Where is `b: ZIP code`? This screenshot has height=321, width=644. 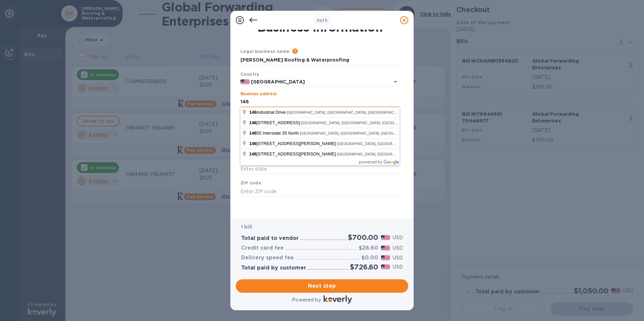 b: ZIP code is located at coordinates (250, 183).